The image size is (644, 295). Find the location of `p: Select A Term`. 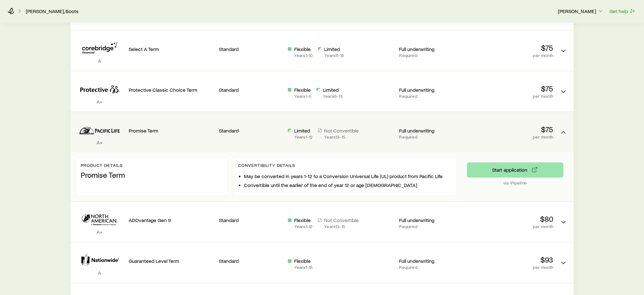

p: Select A Term is located at coordinates (171, 49).